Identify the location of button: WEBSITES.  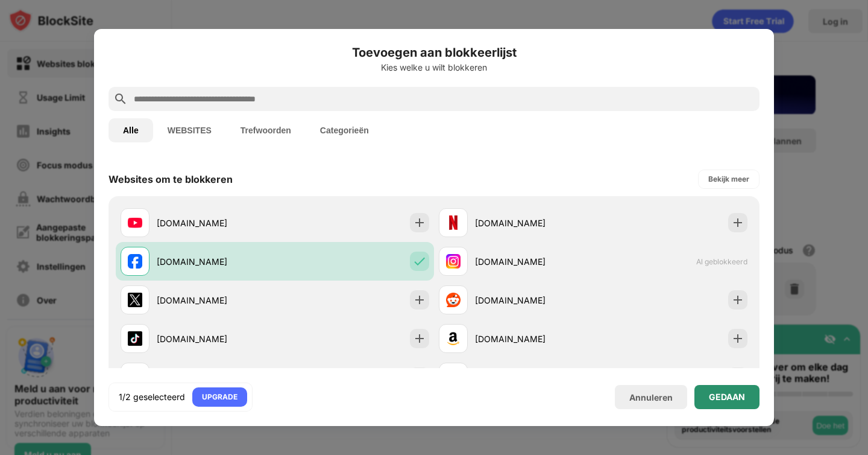
(190, 130).